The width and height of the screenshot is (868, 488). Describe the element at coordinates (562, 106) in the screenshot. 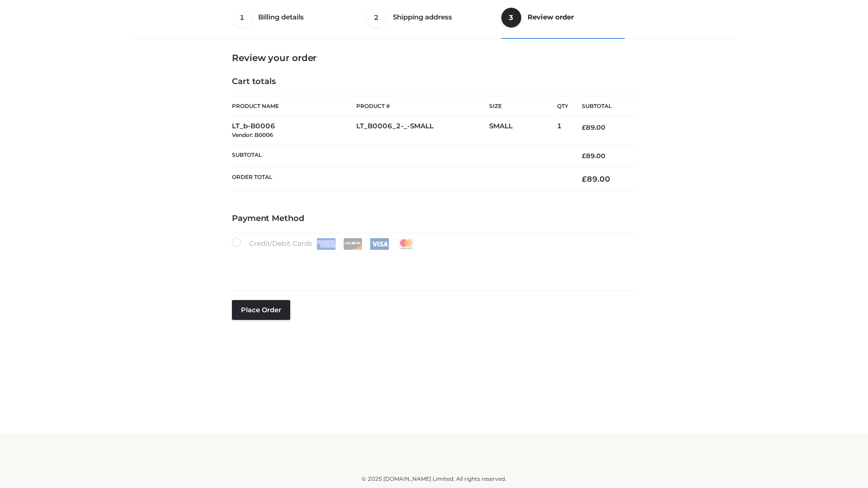

I see `th: Qty` at that location.